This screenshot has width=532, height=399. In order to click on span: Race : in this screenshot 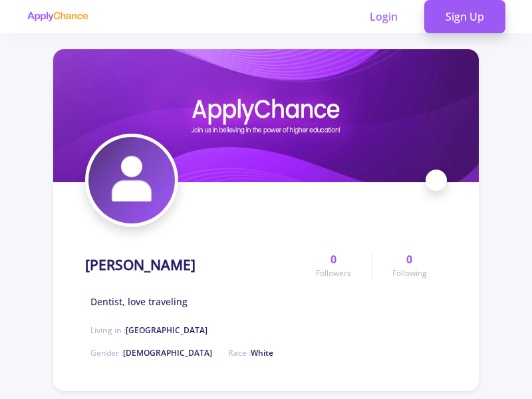, I will do `click(251, 353)`.